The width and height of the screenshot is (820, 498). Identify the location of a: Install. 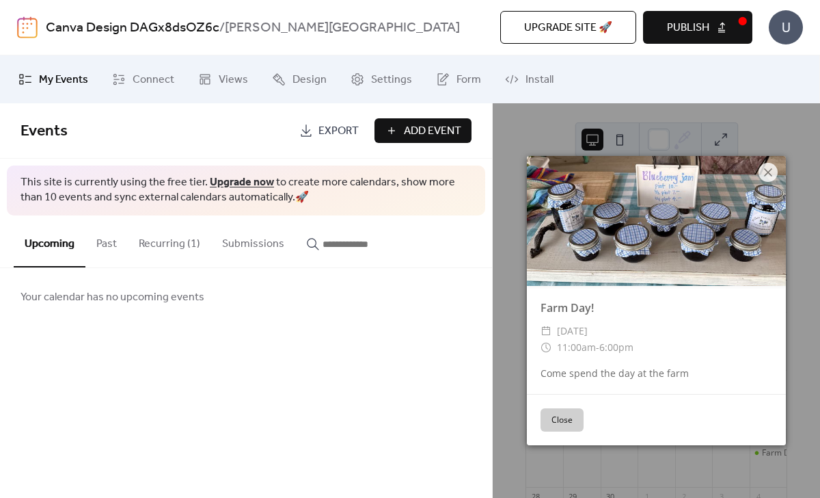
(529, 79).